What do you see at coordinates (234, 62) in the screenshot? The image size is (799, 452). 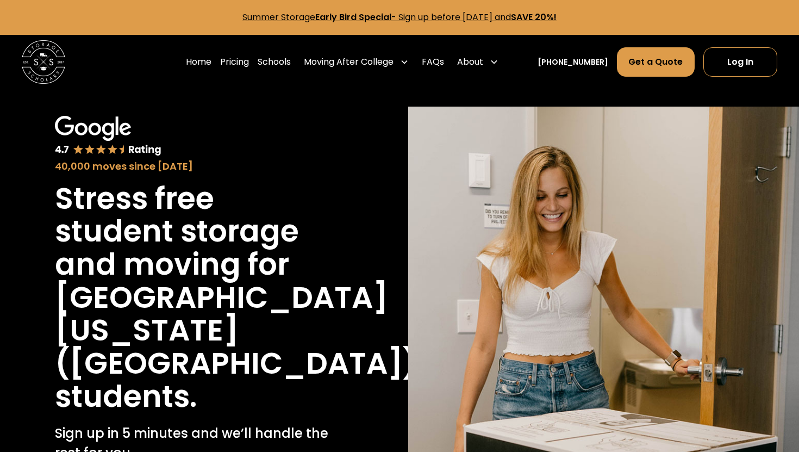 I see `a: Pricing` at bounding box center [234, 62].